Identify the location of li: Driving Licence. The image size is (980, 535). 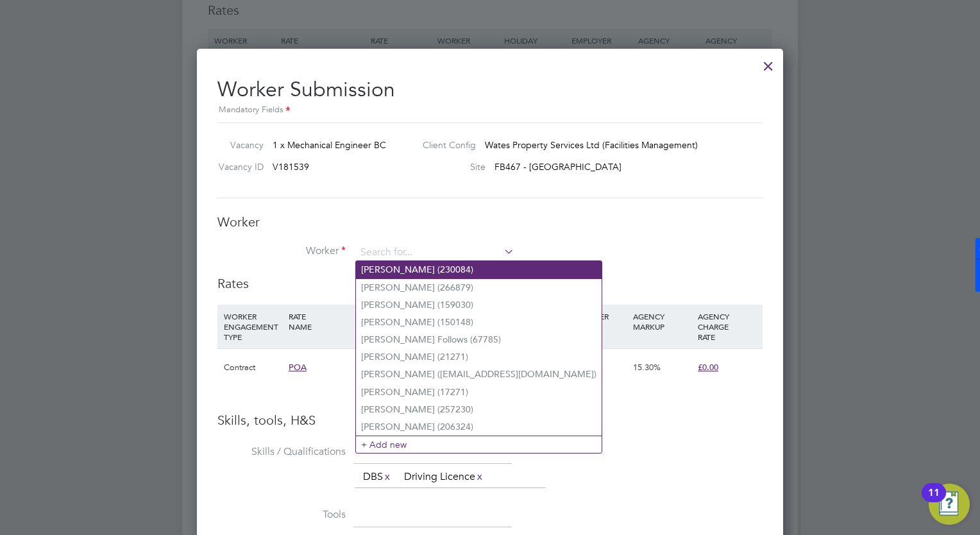
(444, 476).